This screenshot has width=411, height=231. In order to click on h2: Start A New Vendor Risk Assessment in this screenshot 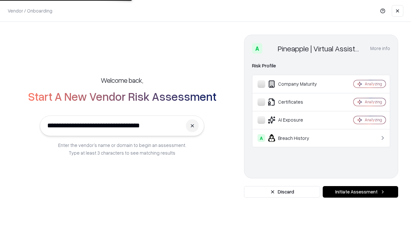, I will do `click(122, 96)`.